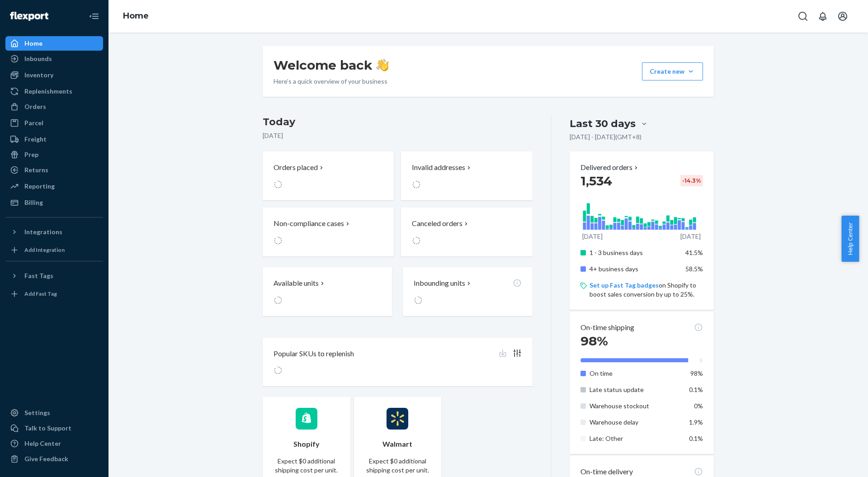 This screenshot has width=868, height=477. What do you see at coordinates (692, 180) in the screenshot?
I see `div: -14.3 %` at bounding box center [692, 180].